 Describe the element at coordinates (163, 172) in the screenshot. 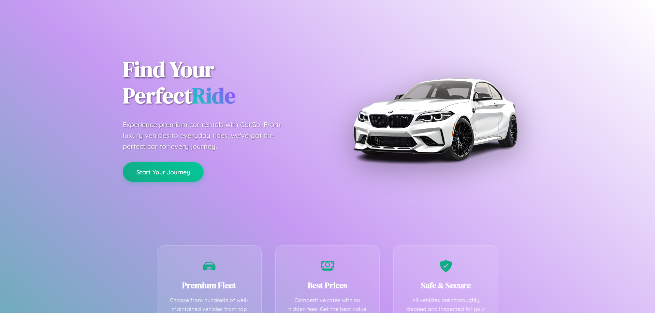

I see `button: Start Your Journey` at that location.